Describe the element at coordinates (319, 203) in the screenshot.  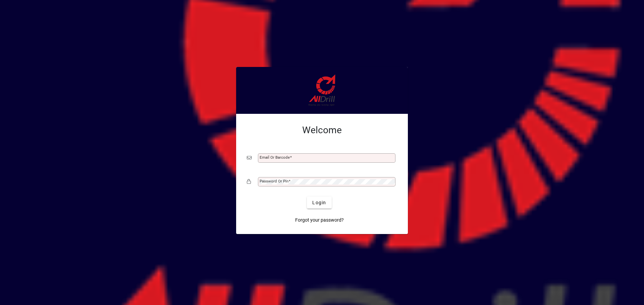
I see `span: Login` at that location.